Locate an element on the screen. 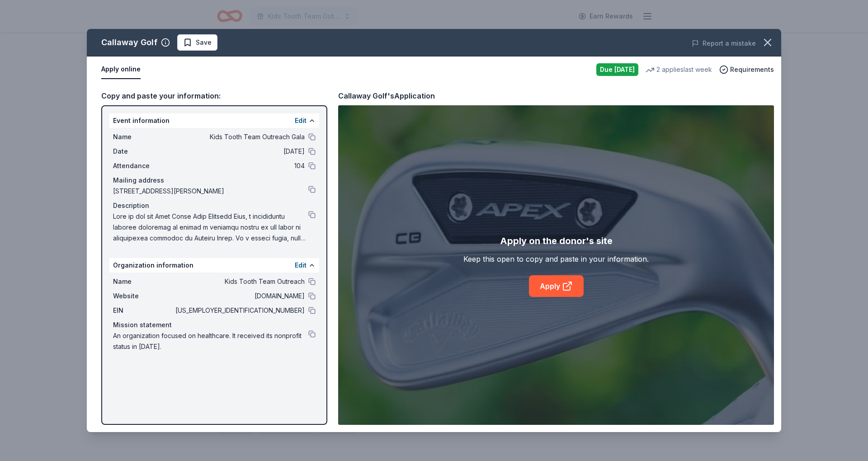 The height and width of the screenshot is (461, 868). span: Save is located at coordinates (204, 43).